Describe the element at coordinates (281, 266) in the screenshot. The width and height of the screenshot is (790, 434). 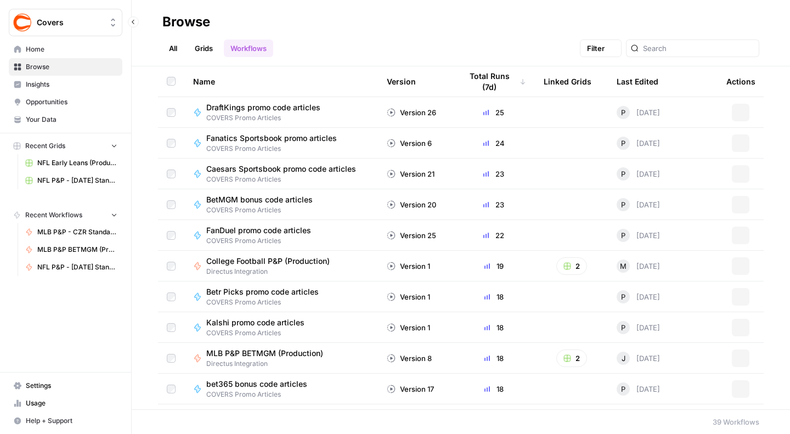
I see `a: College Football P&P (Production)Directus Integration` at that location.